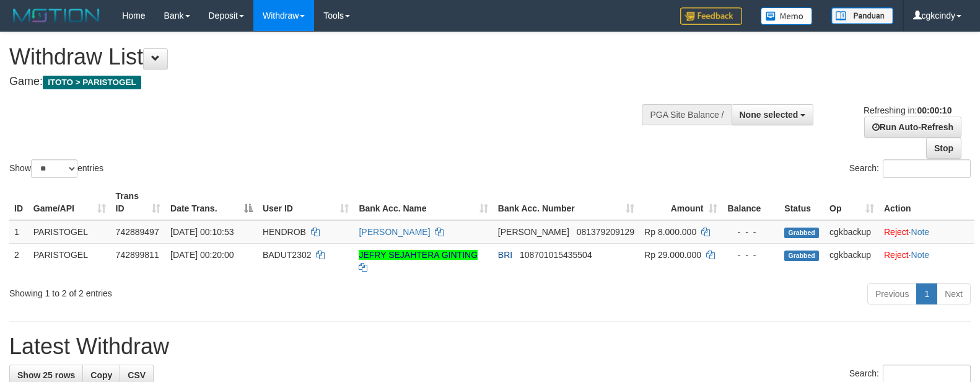  I want to click on a: Run Auto-Refresh, so click(912, 127).